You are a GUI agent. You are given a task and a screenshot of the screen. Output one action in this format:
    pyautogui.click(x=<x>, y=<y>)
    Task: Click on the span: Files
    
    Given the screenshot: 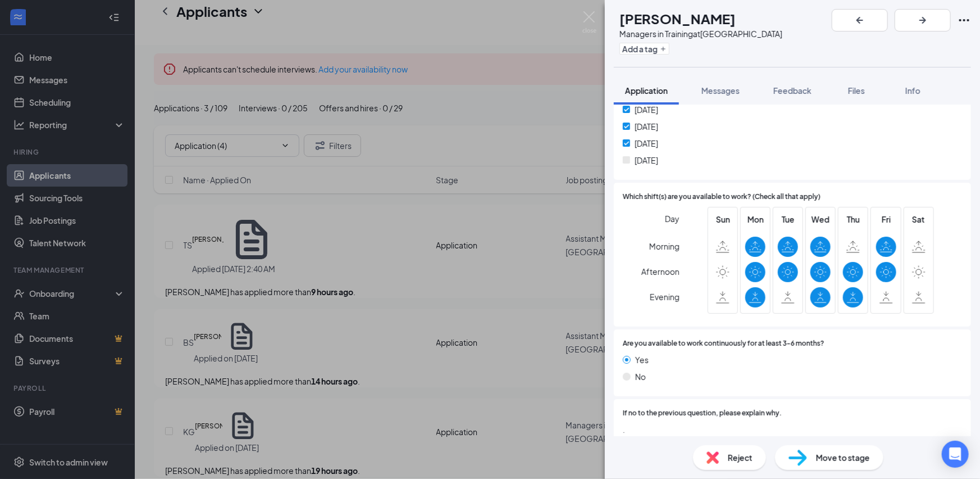 What is the action you would take?
    pyautogui.click(x=856, y=91)
    